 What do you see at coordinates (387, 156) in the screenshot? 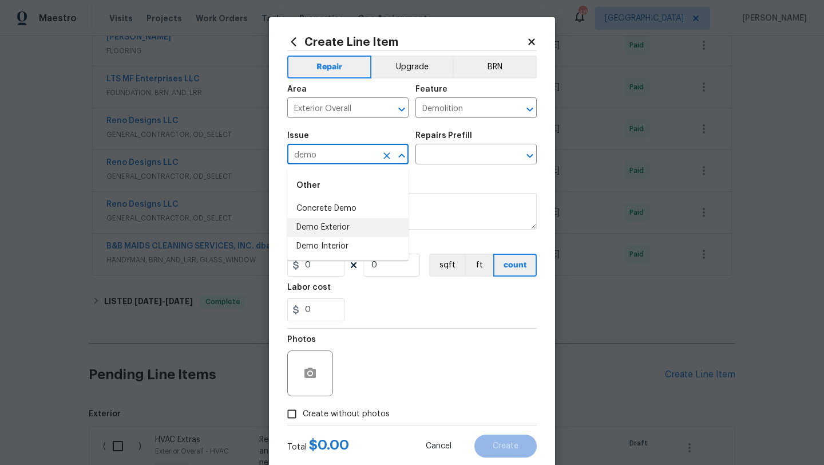
I see `button: Clear` at bounding box center [387, 156].